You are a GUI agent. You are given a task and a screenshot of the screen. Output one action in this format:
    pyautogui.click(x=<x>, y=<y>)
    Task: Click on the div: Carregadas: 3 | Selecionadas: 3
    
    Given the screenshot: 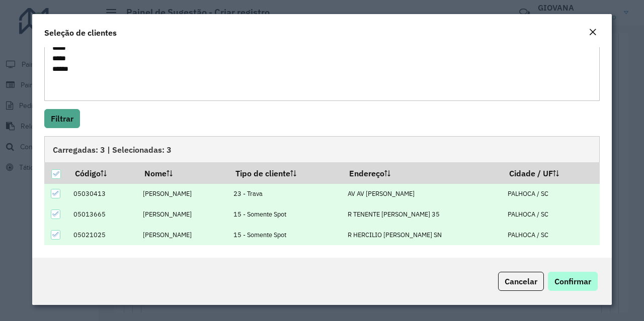 What is the action you would take?
    pyautogui.click(x=322, y=150)
    